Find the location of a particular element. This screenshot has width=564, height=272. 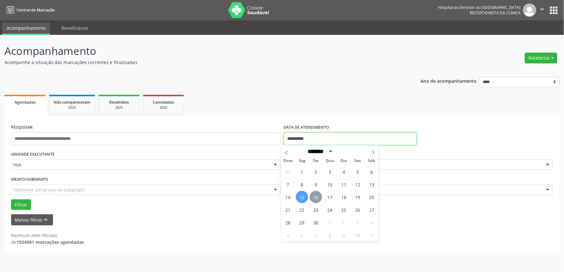

span: Selecione um grupo ou subgrupo is located at coordinates (49, 190).